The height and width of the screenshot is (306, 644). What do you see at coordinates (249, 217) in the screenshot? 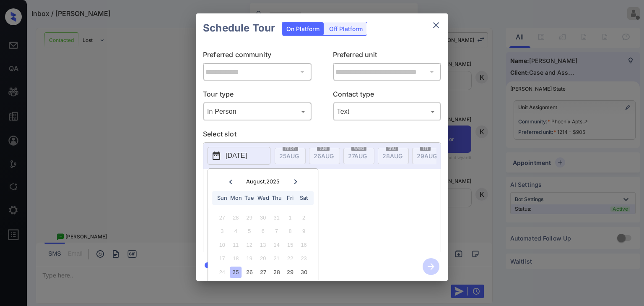
I see `div: Not available Tuesday, July 29th, 2025` at bounding box center [249, 217].